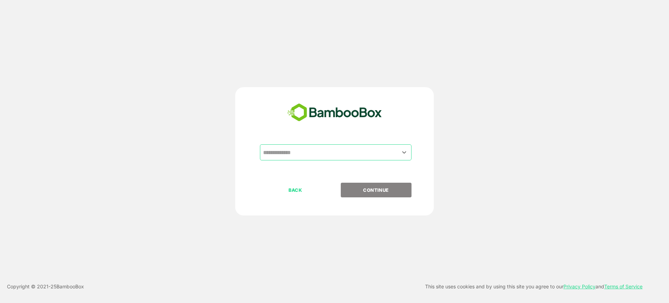 This screenshot has width=669, height=303. Describe the element at coordinates (295, 190) in the screenshot. I see `button: BACK` at that location.